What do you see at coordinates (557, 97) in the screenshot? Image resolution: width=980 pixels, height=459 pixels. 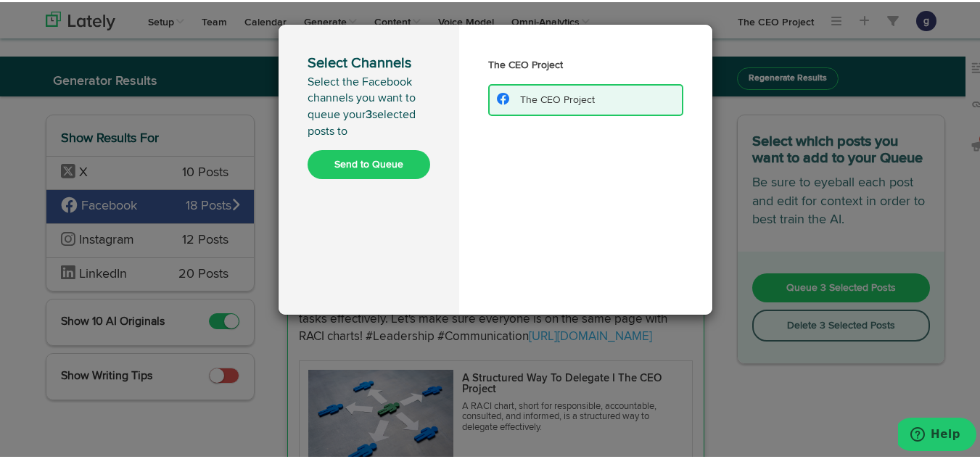 I see `span: The CEO Project` at bounding box center [557, 97].